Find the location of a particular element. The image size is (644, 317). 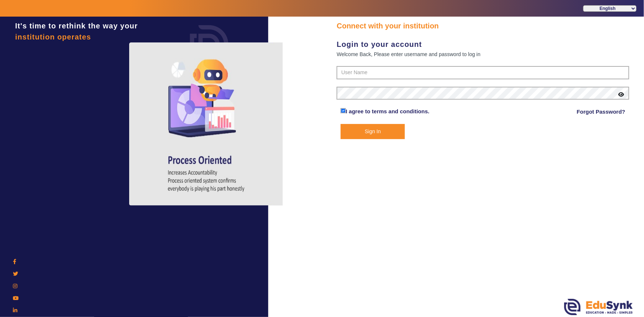

input: User Name is located at coordinates (483, 73).